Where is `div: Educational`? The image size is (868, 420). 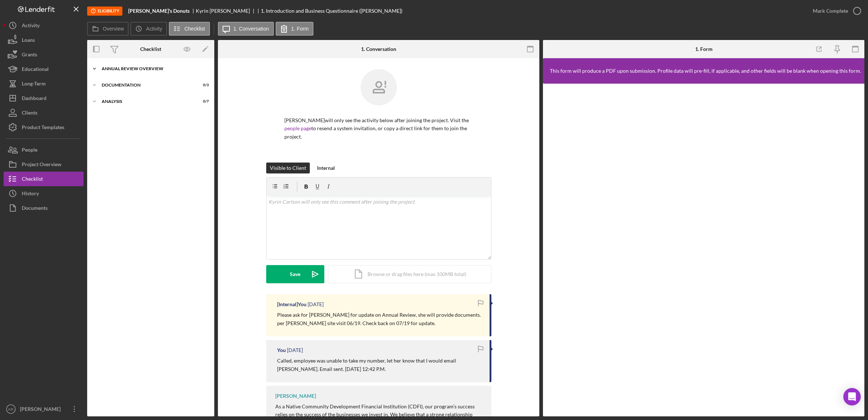
div: Educational is located at coordinates (35, 70).